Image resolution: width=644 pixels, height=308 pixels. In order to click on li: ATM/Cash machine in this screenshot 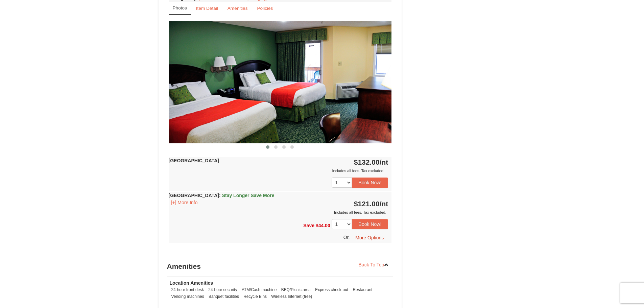, I will do `click(259, 290)`.